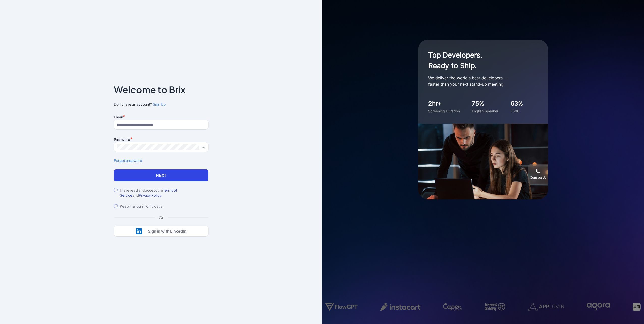  I want to click on label: Keep me log in for 15 days, so click(141, 207).